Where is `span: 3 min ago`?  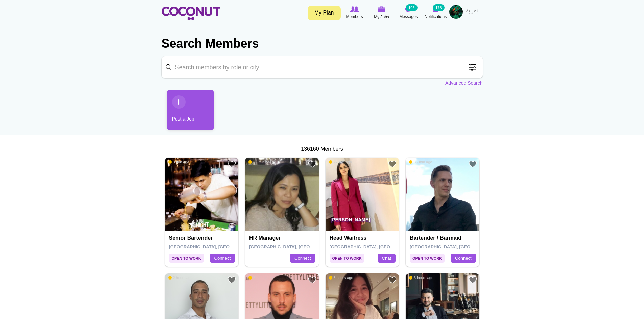 span: 3 min ago is located at coordinates (179, 162).